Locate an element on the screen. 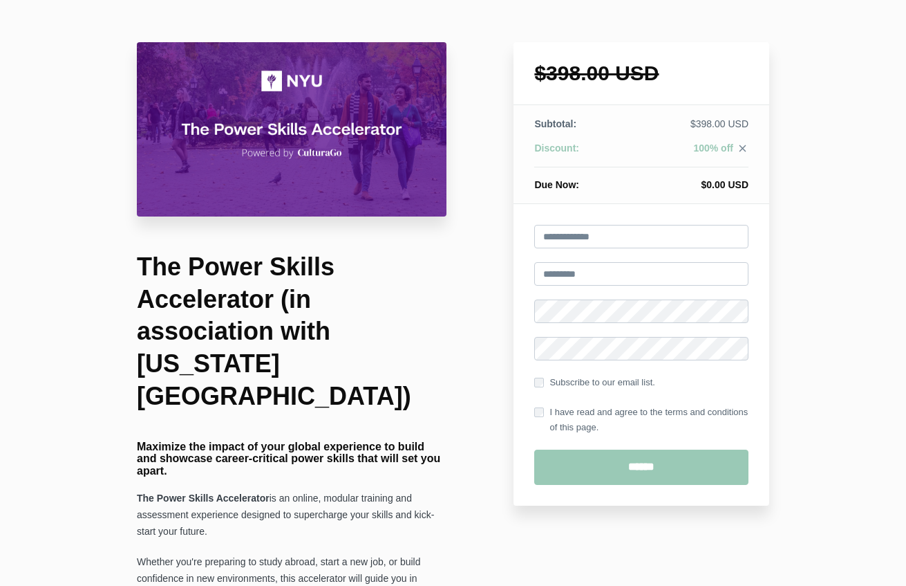 The width and height of the screenshot is (906, 586). h4: Maximize the impact of your global experience to build and showcase career-critical power skills ... is located at coordinates (292, 458).